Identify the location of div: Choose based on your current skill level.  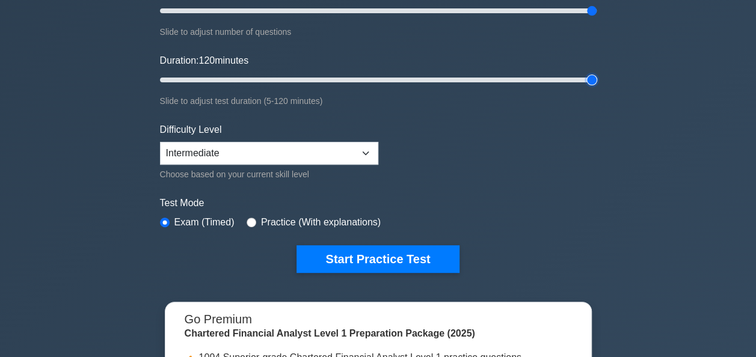
(269, 174).